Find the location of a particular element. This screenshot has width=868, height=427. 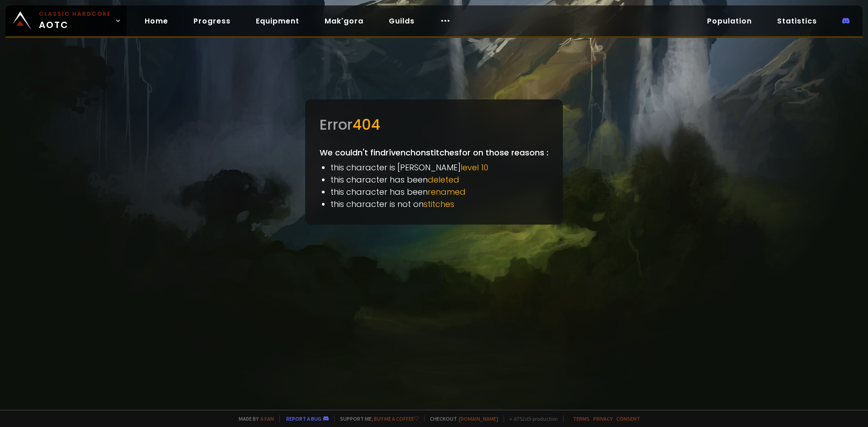

span: deleted is located at coordinates (444, 180).